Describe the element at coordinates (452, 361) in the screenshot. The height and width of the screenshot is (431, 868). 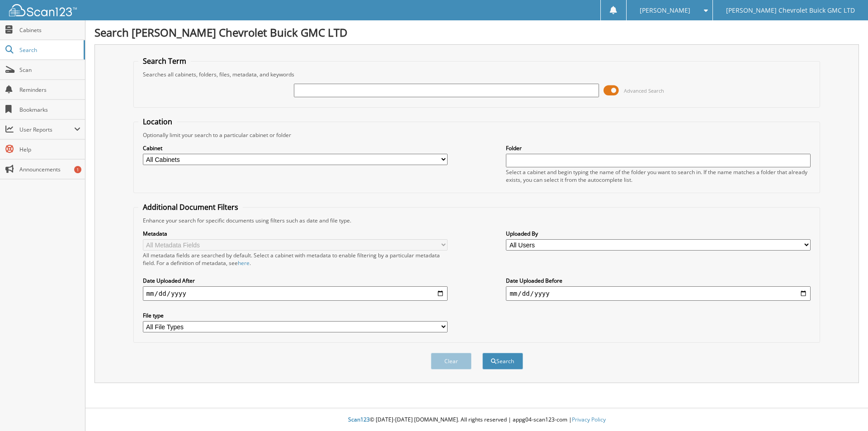
I see `button: Clear` at that location.